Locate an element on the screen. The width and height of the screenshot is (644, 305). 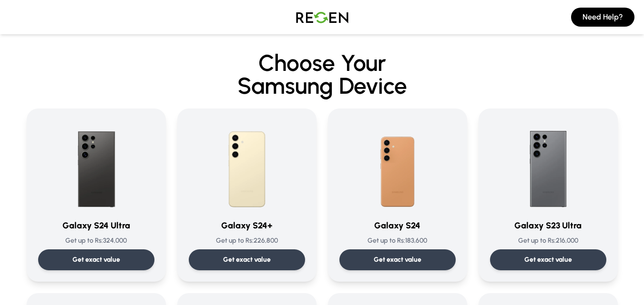
span: Samsung Device is located at coordinates (322, 85).